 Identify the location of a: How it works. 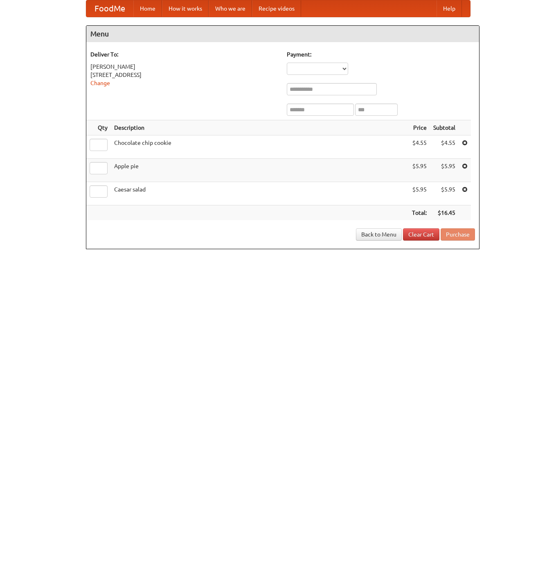
(185, 9).